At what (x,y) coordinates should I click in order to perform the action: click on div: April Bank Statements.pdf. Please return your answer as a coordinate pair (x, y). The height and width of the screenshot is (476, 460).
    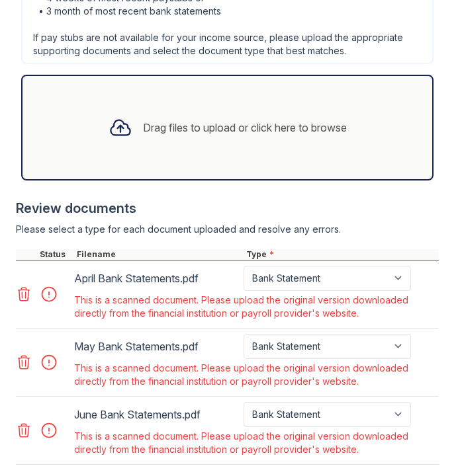
    Looking at the image, I should click on (156, 279).